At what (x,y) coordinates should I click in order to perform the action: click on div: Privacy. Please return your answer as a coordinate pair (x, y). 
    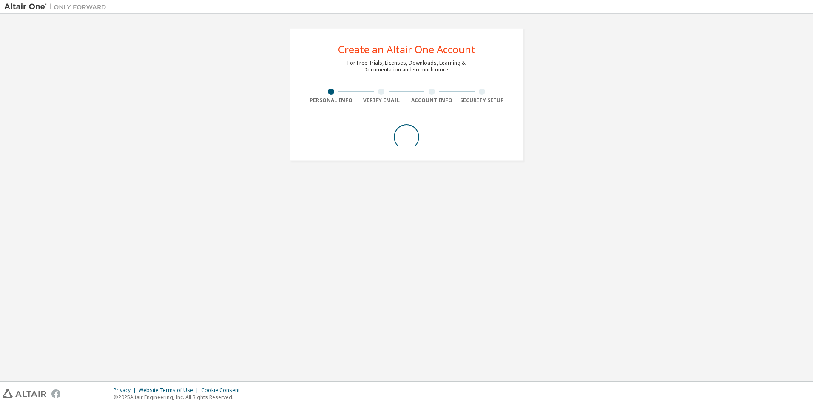
    Looking at the image, I should click on (126, 390).